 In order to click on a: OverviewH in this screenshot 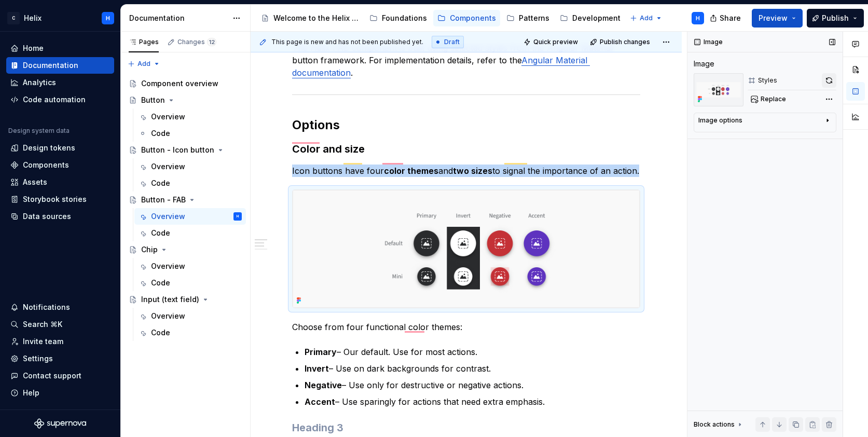, I will do `click(190, 217)`.